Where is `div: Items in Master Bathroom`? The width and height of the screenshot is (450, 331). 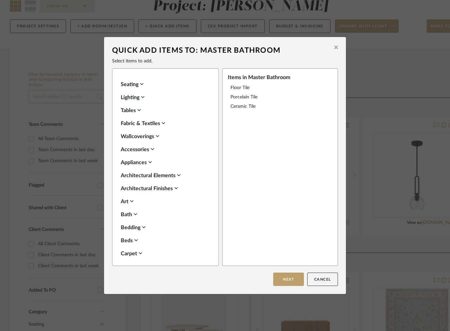
div: Items in Master Bathroom is located at coordinates (278, 77).